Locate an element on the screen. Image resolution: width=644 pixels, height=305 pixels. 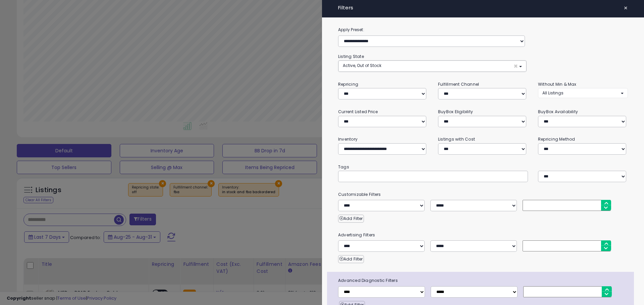
small: Repricing is located at coordinates (348, 84).